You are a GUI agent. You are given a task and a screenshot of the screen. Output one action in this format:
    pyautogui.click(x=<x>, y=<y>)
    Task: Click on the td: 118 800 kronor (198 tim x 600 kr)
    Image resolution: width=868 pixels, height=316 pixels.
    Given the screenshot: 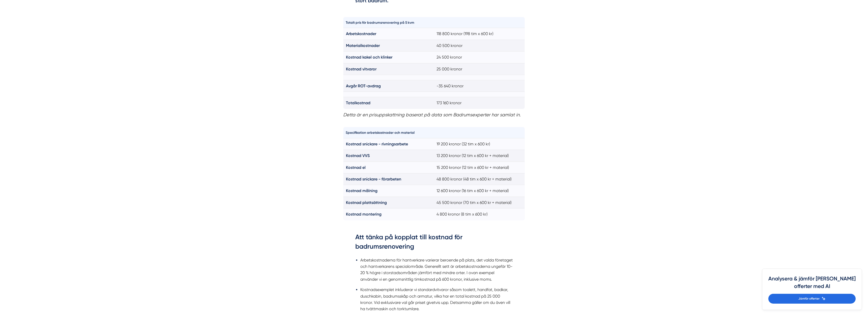 What is the action you would take?
    pyautogui.click(x=479, y=34)
    